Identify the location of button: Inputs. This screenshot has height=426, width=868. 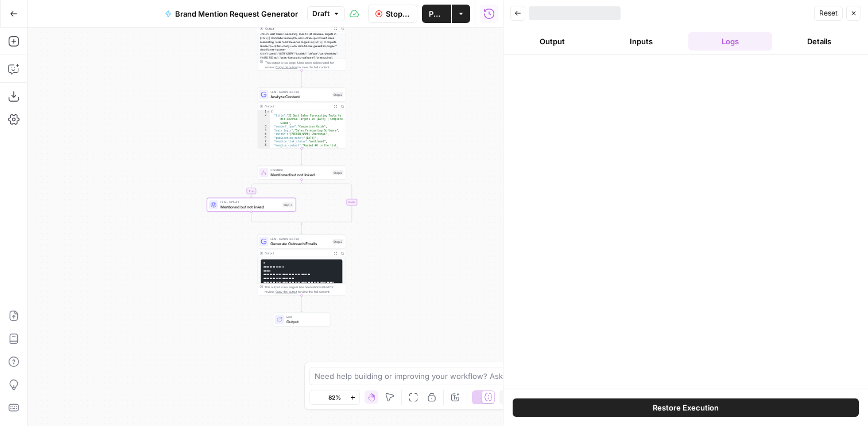
(641, 41).